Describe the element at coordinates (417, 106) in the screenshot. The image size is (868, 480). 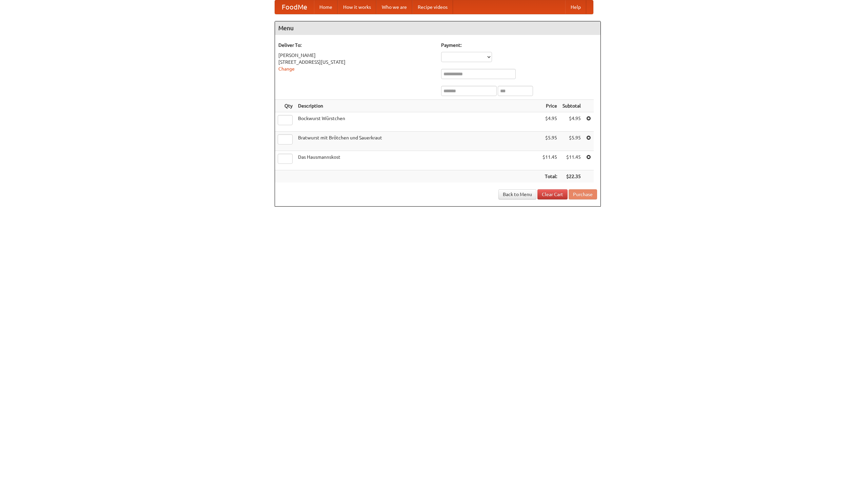
I see `th: Description` at that location.